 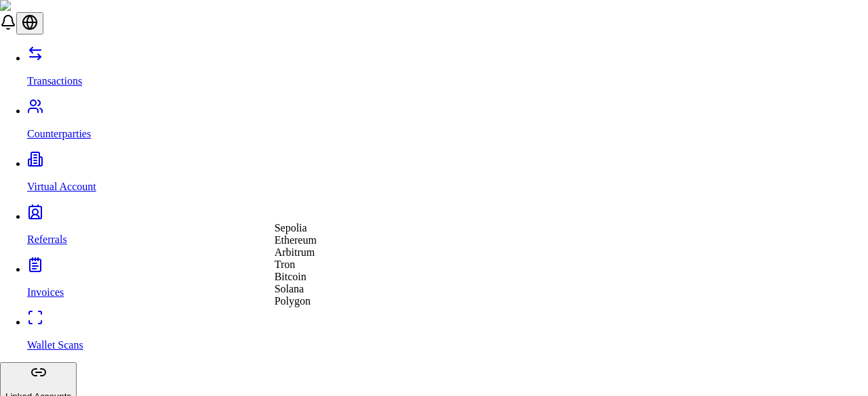 I want to click on span: Arbitrum, so click(x=295, y=252).